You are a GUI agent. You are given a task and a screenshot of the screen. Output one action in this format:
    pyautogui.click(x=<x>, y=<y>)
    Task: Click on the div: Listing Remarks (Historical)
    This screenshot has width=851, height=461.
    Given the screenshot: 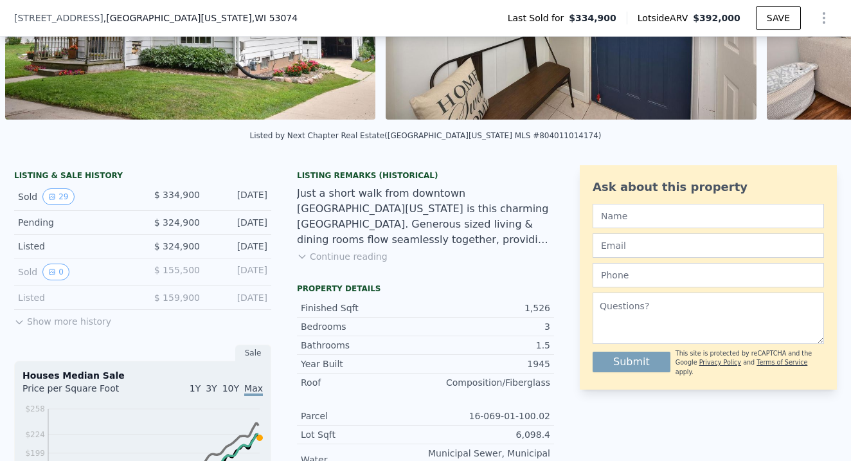 What is the action you would take?
    pyautogui.click(x=426, y=176)
    